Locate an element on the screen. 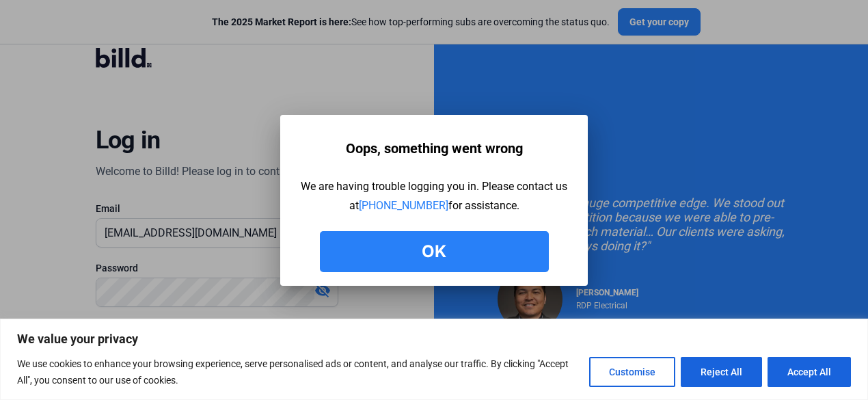 This screenshot has width=868, height=400. button: Reject All is located at coordinates (721, 372).